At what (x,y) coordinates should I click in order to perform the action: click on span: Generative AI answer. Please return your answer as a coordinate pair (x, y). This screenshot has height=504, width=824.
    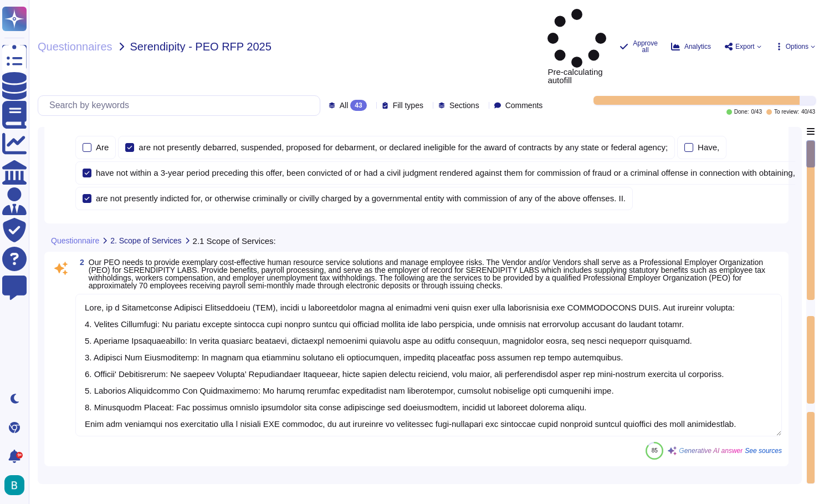
    Looking at the image, I should click on (711, 450).